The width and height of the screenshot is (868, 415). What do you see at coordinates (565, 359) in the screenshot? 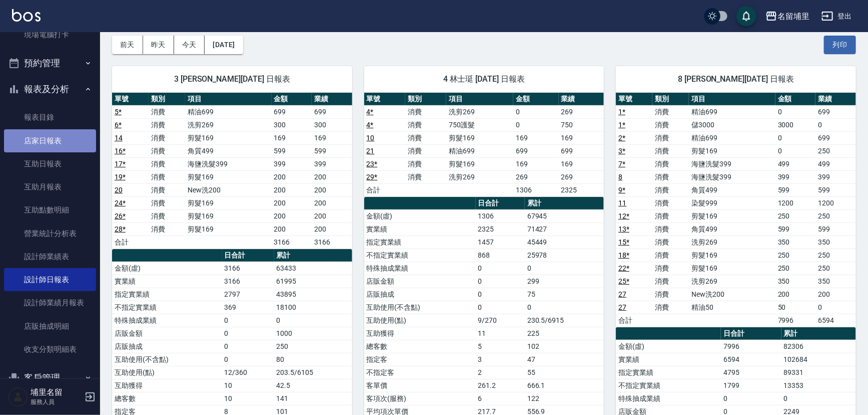
I see `td: 47` at bounding box center [565, 359].